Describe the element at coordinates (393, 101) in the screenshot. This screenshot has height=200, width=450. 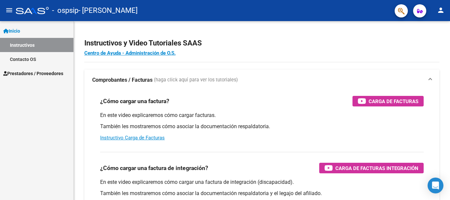
I see `span: Carga de Facturas` at that location.